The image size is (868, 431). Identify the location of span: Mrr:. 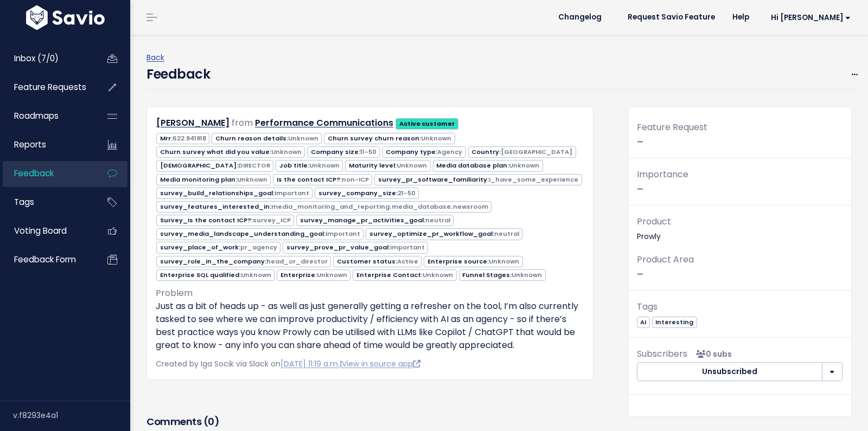
(183, 138).